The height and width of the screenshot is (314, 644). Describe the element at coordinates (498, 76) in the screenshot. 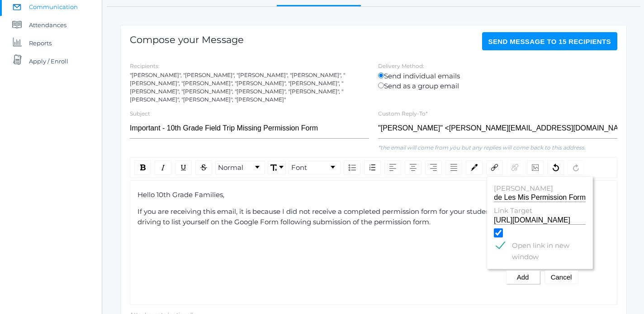

I see `label: Send individual emails` at that location.